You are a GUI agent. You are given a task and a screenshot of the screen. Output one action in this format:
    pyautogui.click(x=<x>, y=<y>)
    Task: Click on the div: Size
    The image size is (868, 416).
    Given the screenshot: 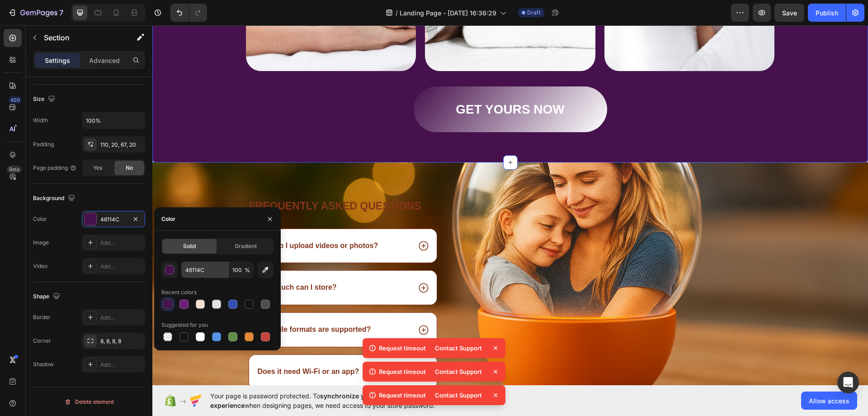 What is the action you would take?
    pyautogui.click(x=45, y=99)
    